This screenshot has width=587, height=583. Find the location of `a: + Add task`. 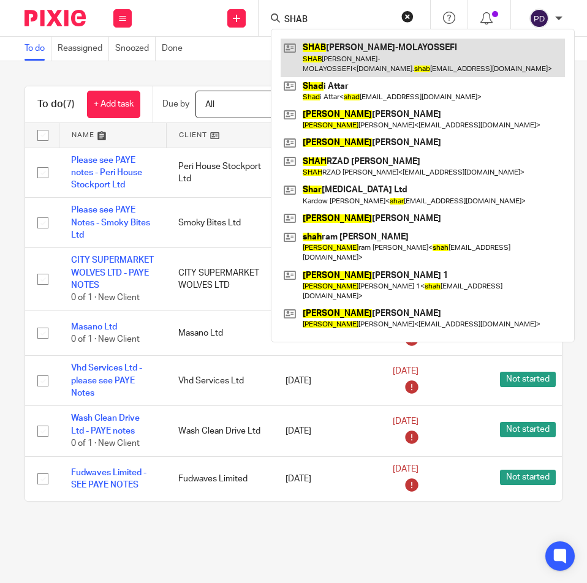

a: + Add task is located at coordinates (113, 104).